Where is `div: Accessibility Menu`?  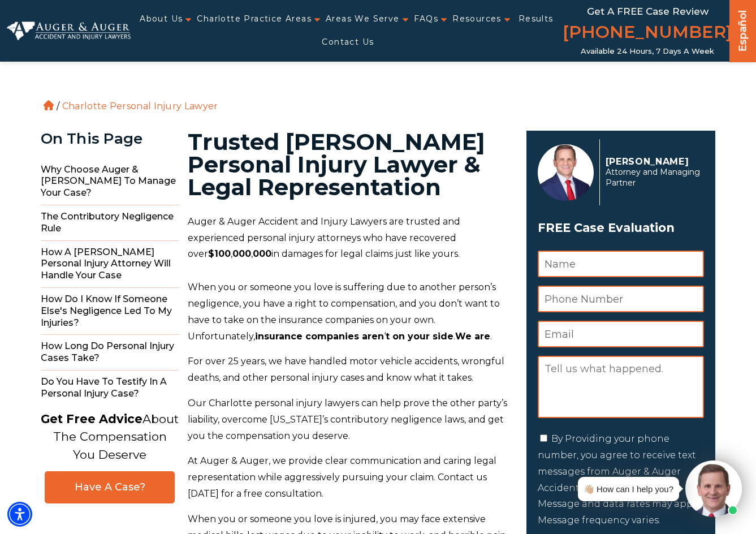 div: Accessibility Menu is located at coordinates (20, 514).